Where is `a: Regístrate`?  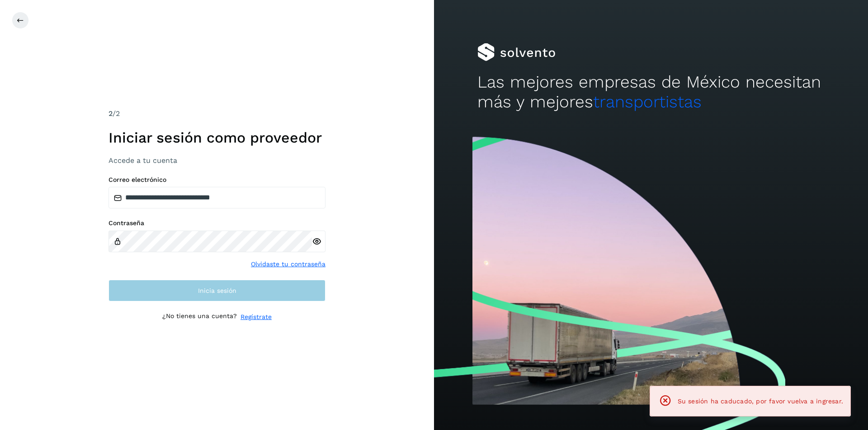 a: Regístrate is located at coordinates (256, 317).